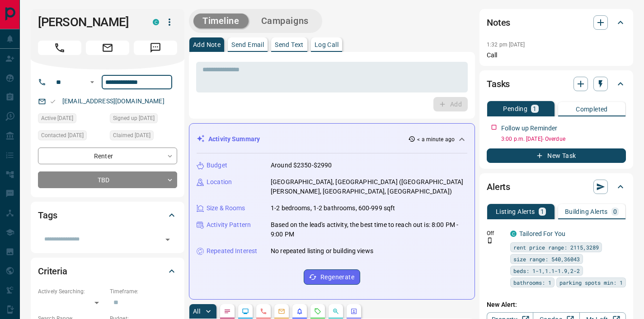  Describe the element at coordinates (53, 102) in the screenshot. I see `svg: Email Valid` at that location.